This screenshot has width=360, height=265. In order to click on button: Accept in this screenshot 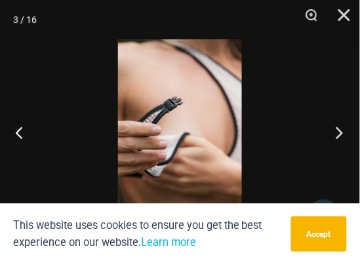, I will do `click(319, 234)`.